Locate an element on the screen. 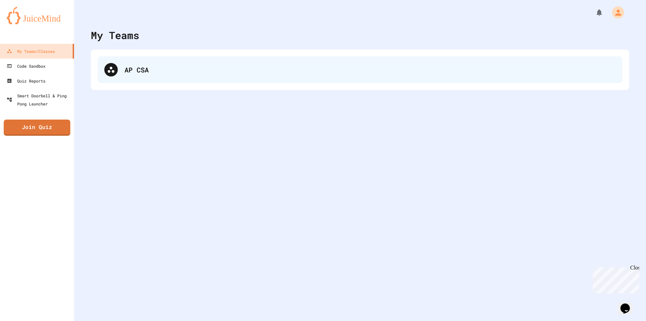  div: My Notifications is located at coordinates (594, 12).